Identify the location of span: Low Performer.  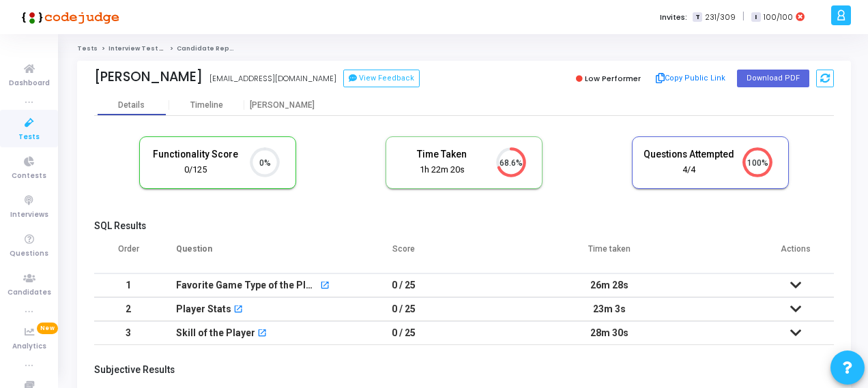
(613, 78).